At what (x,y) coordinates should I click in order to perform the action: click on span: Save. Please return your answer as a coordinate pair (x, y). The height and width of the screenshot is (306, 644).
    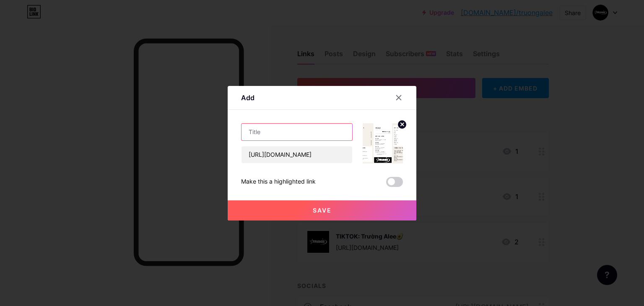
    Looking at the image, I should click on (322, 210).